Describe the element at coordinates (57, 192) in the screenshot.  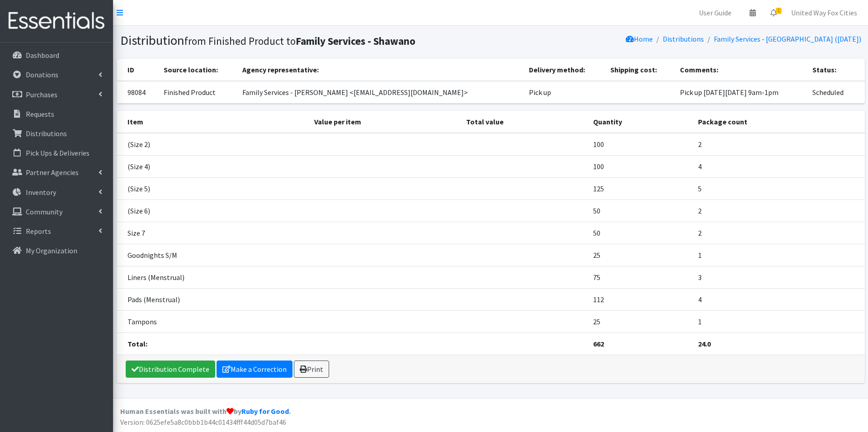
I see `a: Inventory` at that location.